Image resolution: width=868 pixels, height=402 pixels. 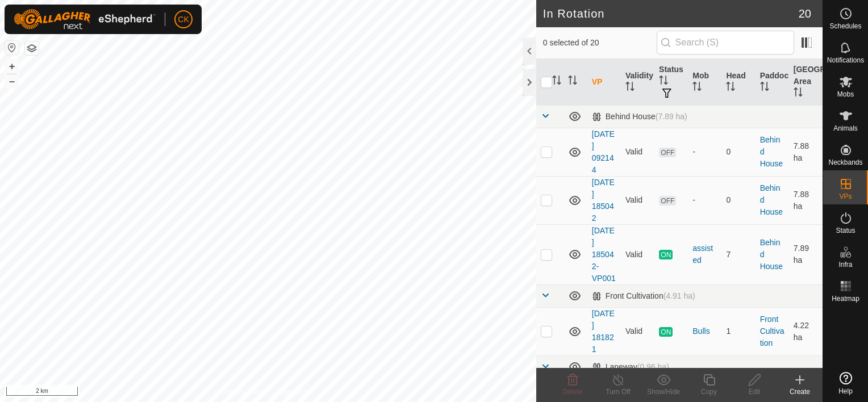 What do you see at coordinates (653, 367) in the screenshot?
I see `span: (0.96 ha)` at bounding box center [653, 367].